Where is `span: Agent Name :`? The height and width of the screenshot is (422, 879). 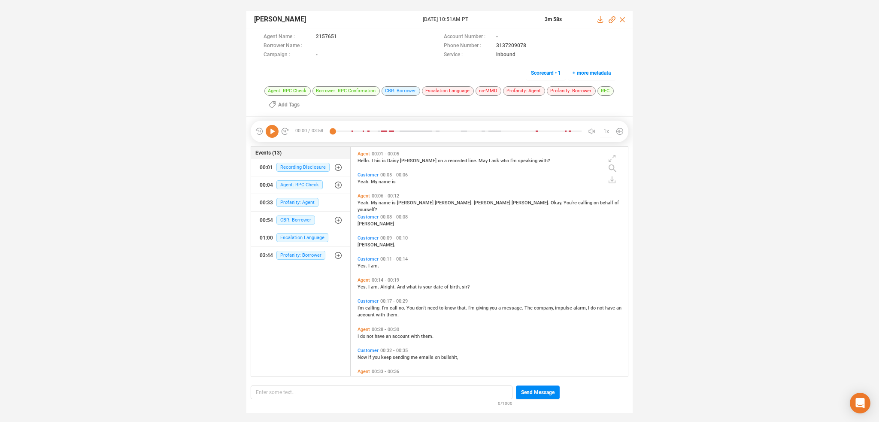 span: Agent Name : is located at coordinates (288, 37).